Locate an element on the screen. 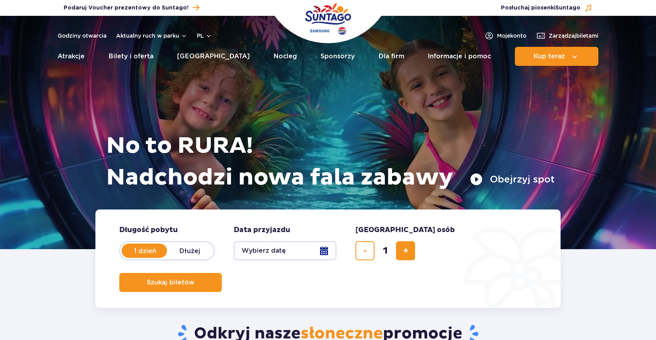  a: Nocleg is located at coordinates (285, 56).